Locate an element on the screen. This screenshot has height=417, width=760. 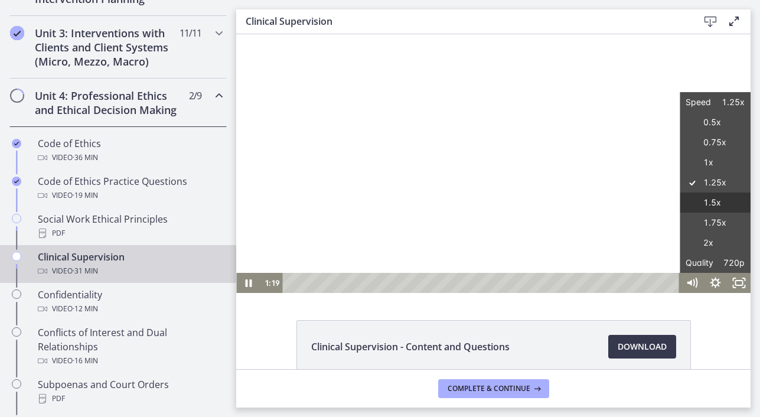
span: Clinical Supervision - Content and Questions is located at coordinates (411, 347).